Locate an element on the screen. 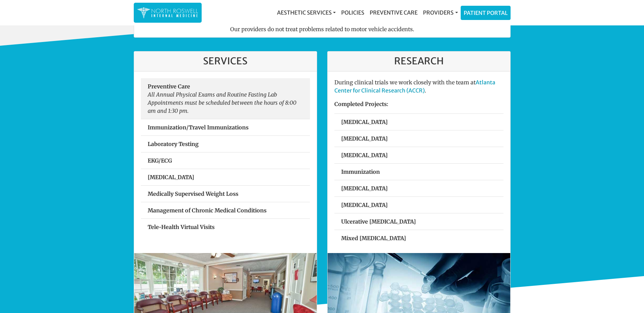  a: Atlanta Center for Clinical Research (ACCR) is located at coordinates (415, 86).